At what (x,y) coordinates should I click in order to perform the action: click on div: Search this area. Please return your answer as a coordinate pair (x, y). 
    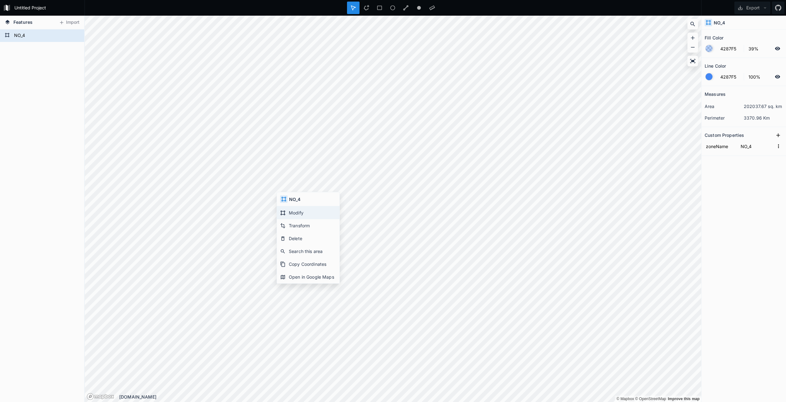
    Looking at the image, I should click on (308, 251).